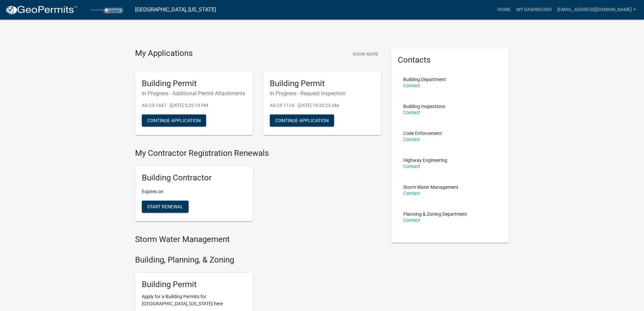 The image size is (644, 311). Describe the element at coordinates (322, 93) in the screenshot. I see `h6: In Progress - Request Inspection` at that location.